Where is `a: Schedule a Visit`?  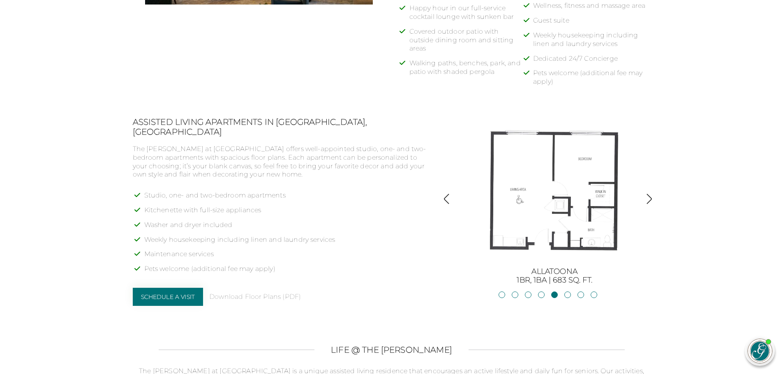 a: Schedule a Visit is located at coordinates (168, 297).